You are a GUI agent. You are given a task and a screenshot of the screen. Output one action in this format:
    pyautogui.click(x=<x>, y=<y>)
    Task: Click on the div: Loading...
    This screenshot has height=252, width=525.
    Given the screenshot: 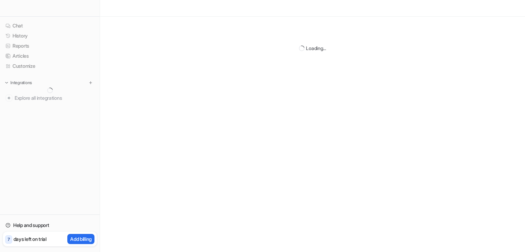 What is the action you would take?
    pyautogui.click(x=316, y=48)
    